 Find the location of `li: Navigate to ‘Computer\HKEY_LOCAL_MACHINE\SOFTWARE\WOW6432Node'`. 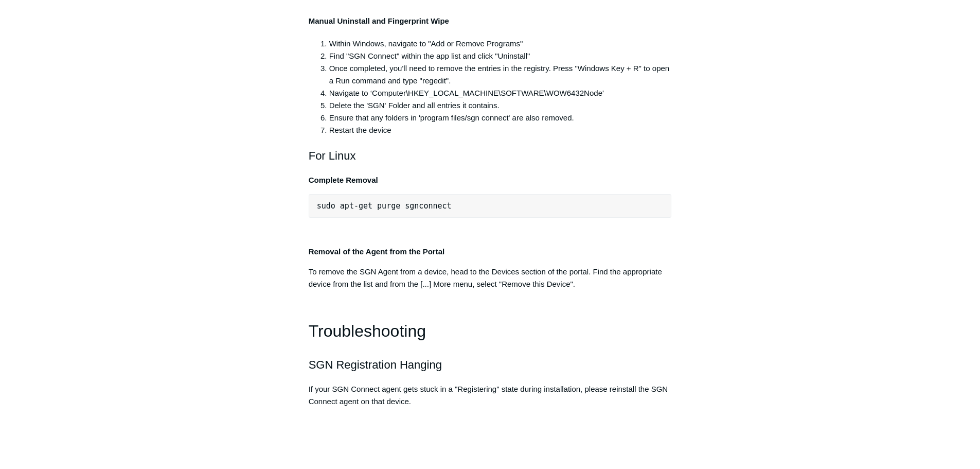

li: Navigate to ‘Computer\HKEY_LOCAL_MACHINE\SOFTWARE\WOW6432Node' is located at coordinates (500, 93).